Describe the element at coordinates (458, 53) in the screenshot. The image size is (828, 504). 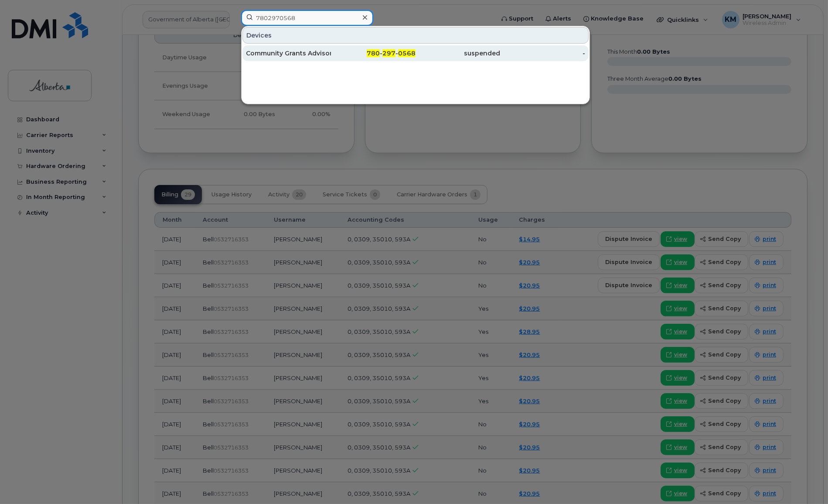
I see `div: suspended` at that location.